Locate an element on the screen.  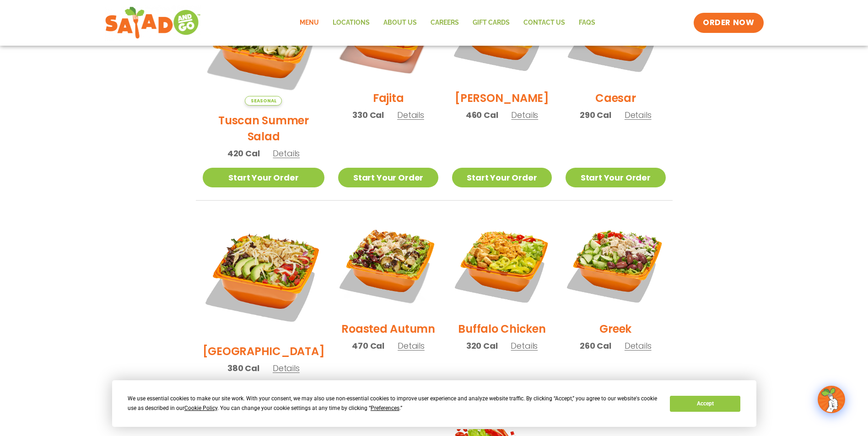
a: Locations is located at coordinates (351, 23).